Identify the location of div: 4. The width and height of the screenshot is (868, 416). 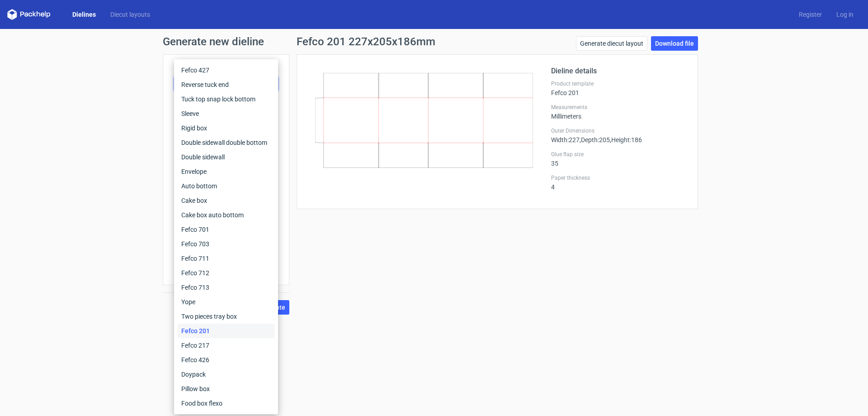
(619, 182).